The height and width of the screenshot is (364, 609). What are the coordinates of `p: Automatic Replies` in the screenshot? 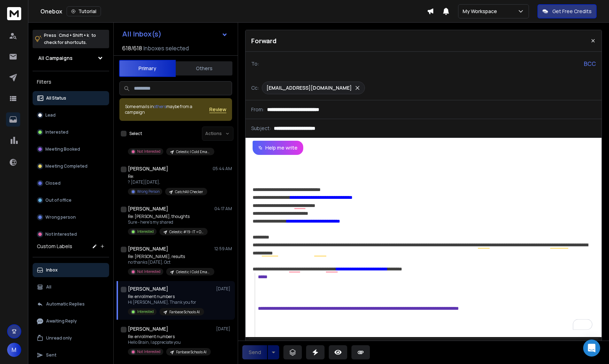 It's located at (65, 304).